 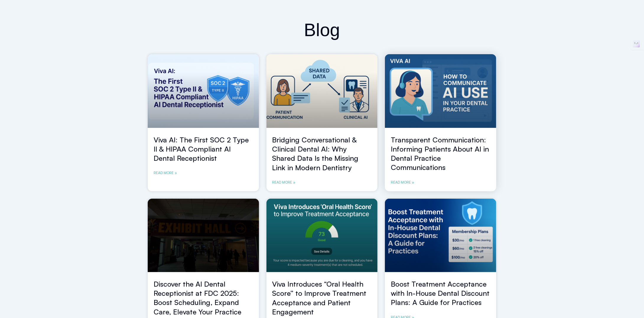 What do you see at coordinates (165, 172) in the screenshot?
I see `a: Read more about Viva AI: The First SOC 2 Type II & HIPAA Compliant AI Dental Receptionist` at bounding box center [165, 172].